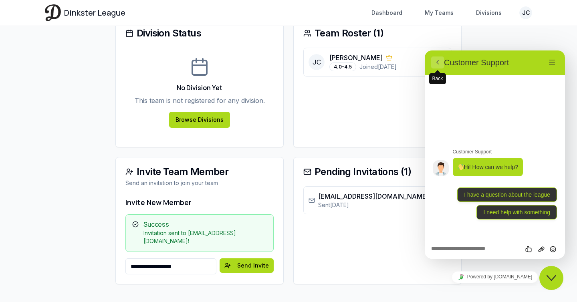  I want to click on div: secondary, so click(127, 12).